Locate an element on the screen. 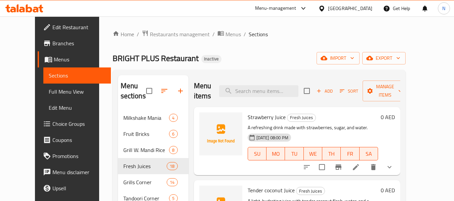  span: Sort items is located at coordinates (349, 91).